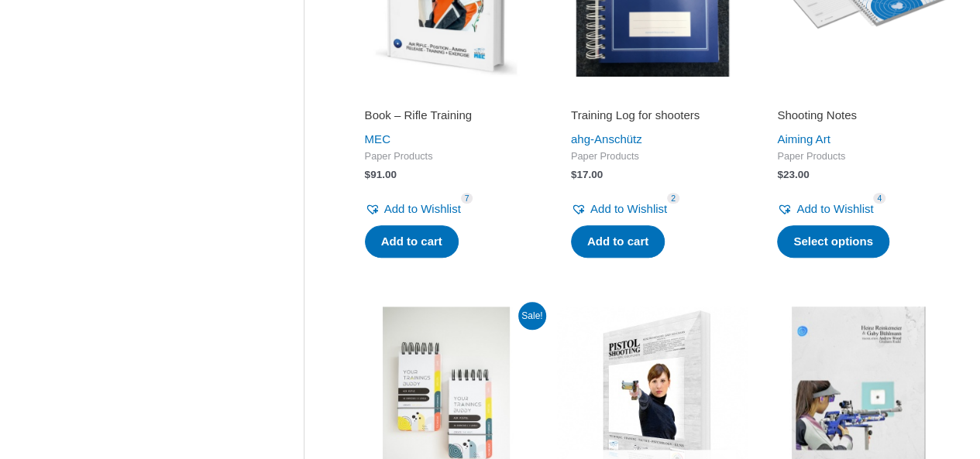 The width and height of the screenshot is (980, 459). What do you see at coordinates (858, 118) in the screenshot?
I see `a: Shooting Notes` at bounding box center [858, 118].